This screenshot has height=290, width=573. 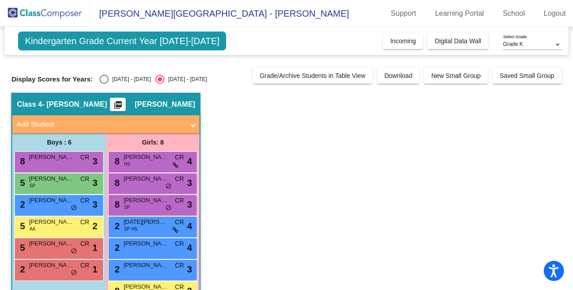 What do you see at coordinates (313, 76) in the screenshot?
I see `button: Grade/Archive Students in Table View` at bounding box center [313, 76].